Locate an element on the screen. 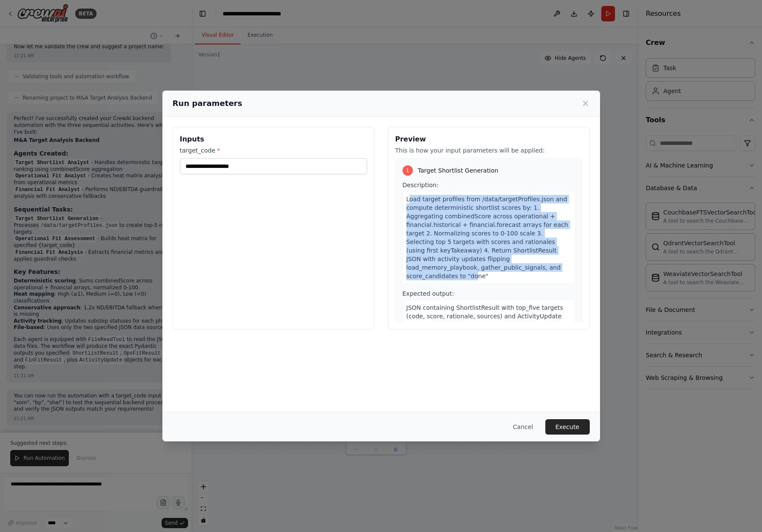 This screenshot has width=762, height=532. span: Description: is located at coordinates (421, 185).